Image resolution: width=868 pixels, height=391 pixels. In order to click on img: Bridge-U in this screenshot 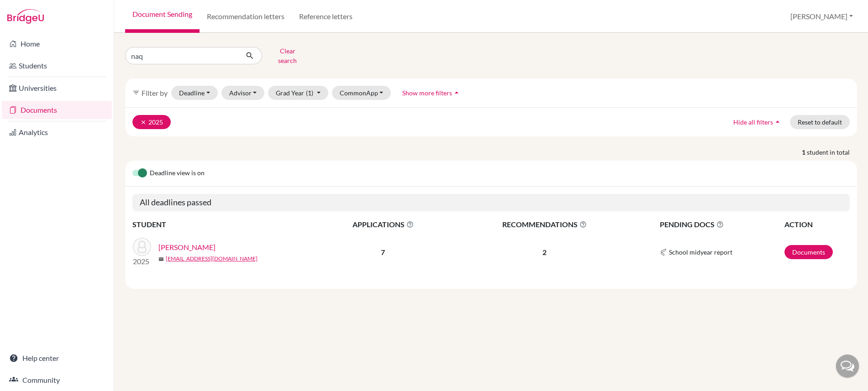, I will do `click(25, 17)`.